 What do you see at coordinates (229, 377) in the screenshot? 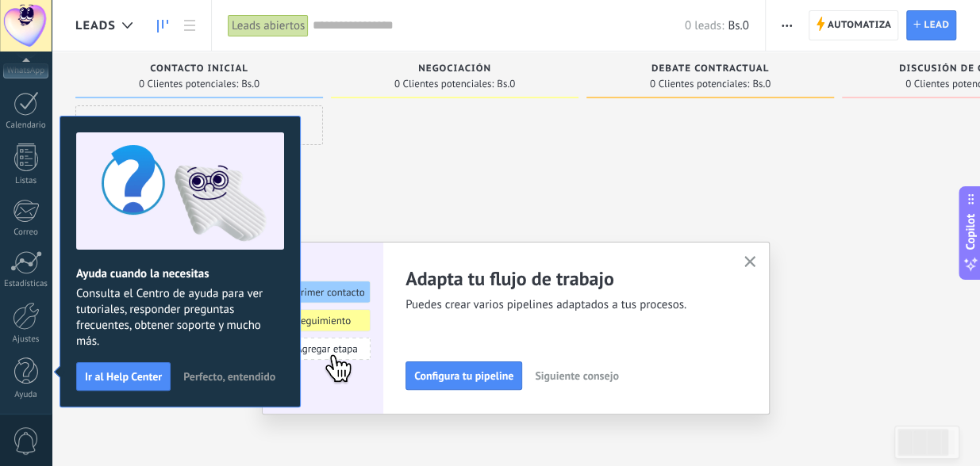
I see `button: Perfecto, entendido` at bounding box center [229, 377].